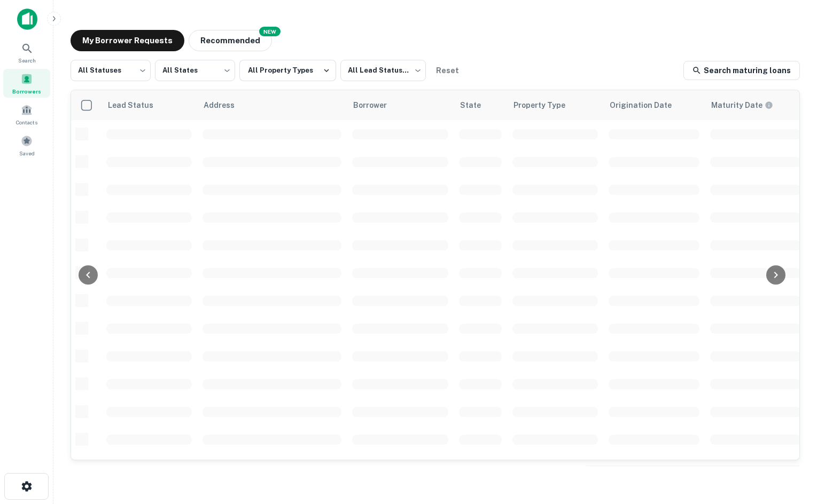  Describe the element at coordinates (287, 70) in the screenshot. I see `button: All Property Types` at that location.